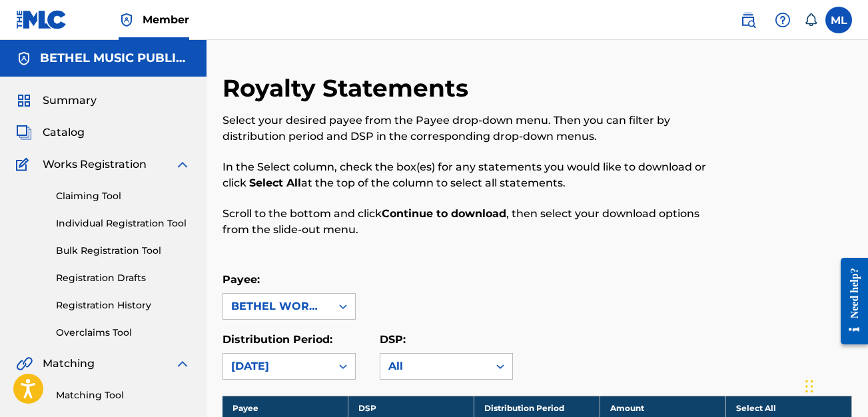  I want to click on div: Help, so click(782, 20).